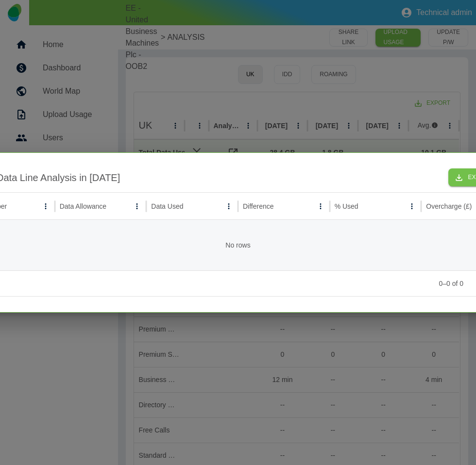  Describe the element at coordinates (46, 206) in the screenshot. I see `button: Line Number column menu` at that location.